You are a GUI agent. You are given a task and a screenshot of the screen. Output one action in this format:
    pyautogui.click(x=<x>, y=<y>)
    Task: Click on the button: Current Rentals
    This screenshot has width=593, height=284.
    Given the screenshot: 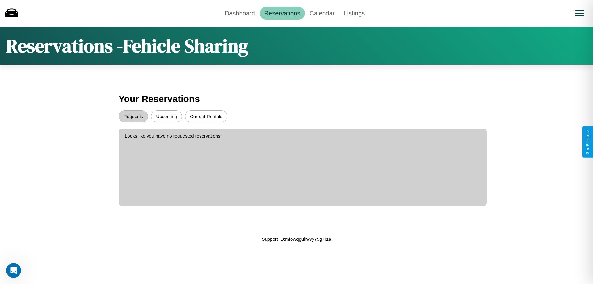 What is the action you would take?
    pyautogui.click(x=206, y=116)
    